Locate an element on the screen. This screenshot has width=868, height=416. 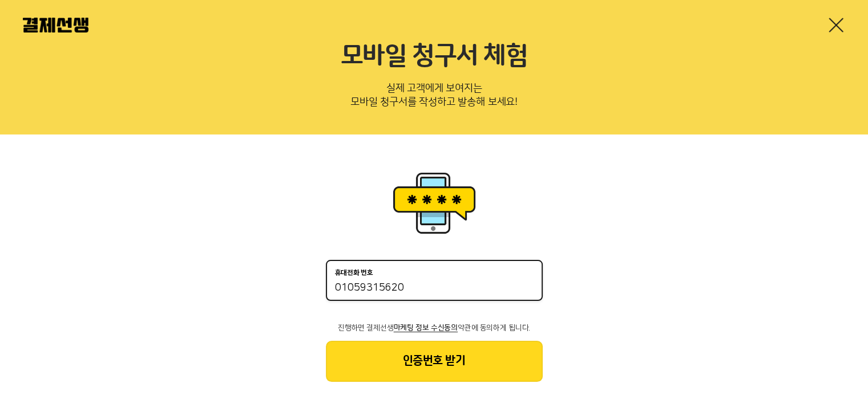
img: 결제선생 is located at coordinates (56, 25).